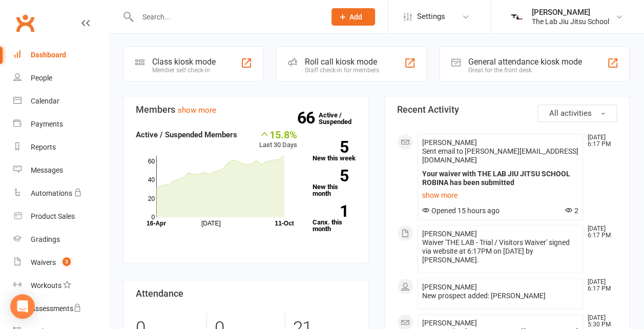  Describe the element at coordinates (500, 179) in the screenshot. I see `div: Your waiver with THE LAB JIU JITSU SCHOOL ROBINA has been submitted` at that location.